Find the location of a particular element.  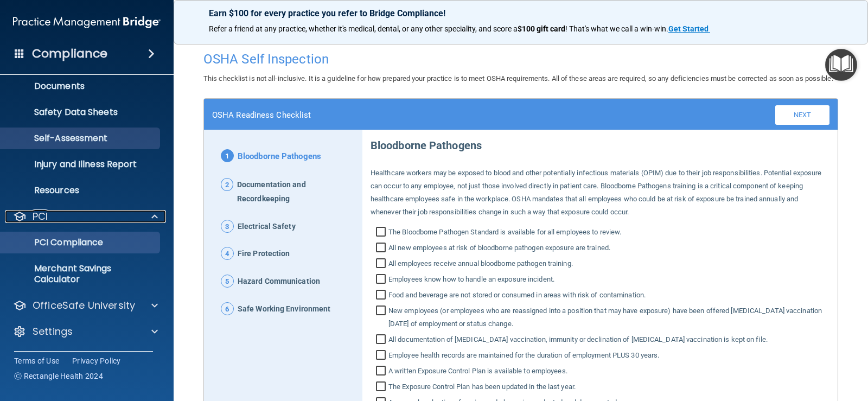

p: Resources is located at coordinates (81, 191).